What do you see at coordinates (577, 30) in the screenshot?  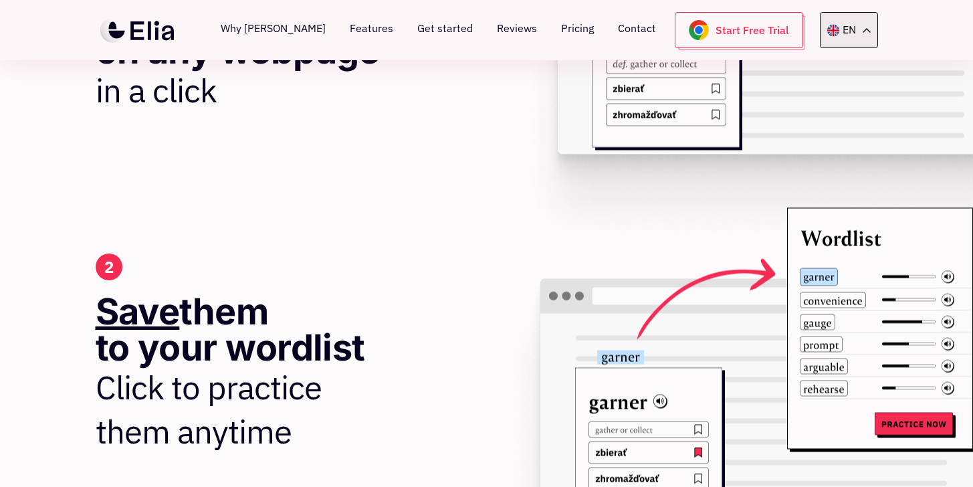 I see `a: Pricing` at bounding box center [577, 30].